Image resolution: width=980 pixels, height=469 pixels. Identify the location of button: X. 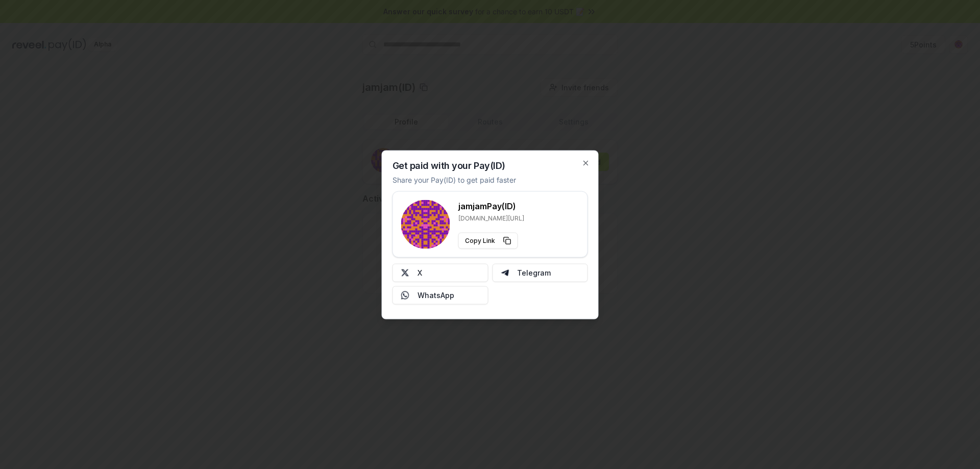
(440, 272).